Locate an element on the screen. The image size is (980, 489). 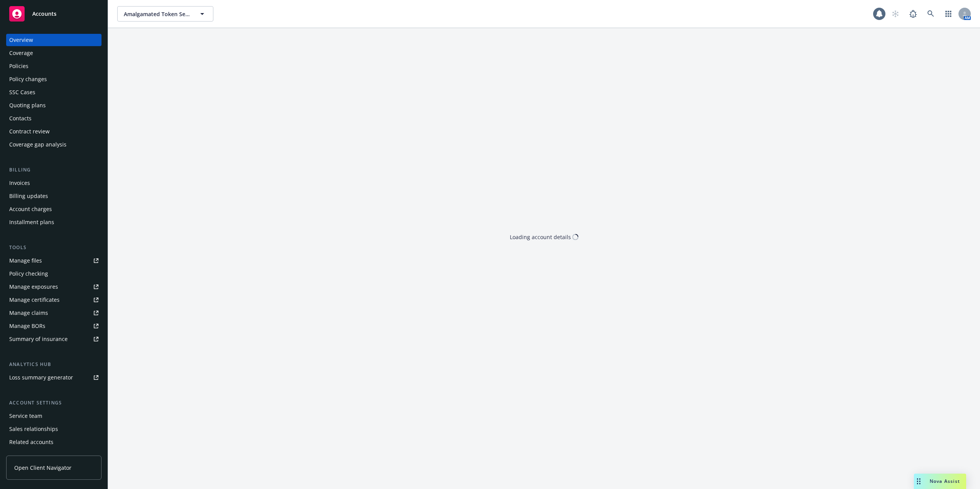
div: Manage certificates is located at coordinates (34, 300).